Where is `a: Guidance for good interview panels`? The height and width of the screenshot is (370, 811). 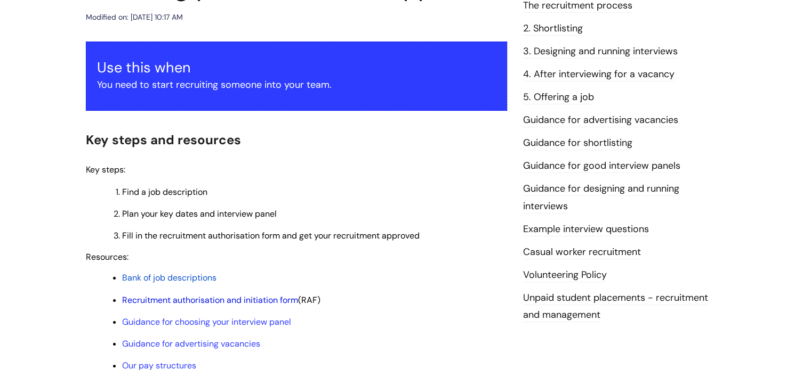
a: Guidance for good interview panels is located at coordinates (601, 166).